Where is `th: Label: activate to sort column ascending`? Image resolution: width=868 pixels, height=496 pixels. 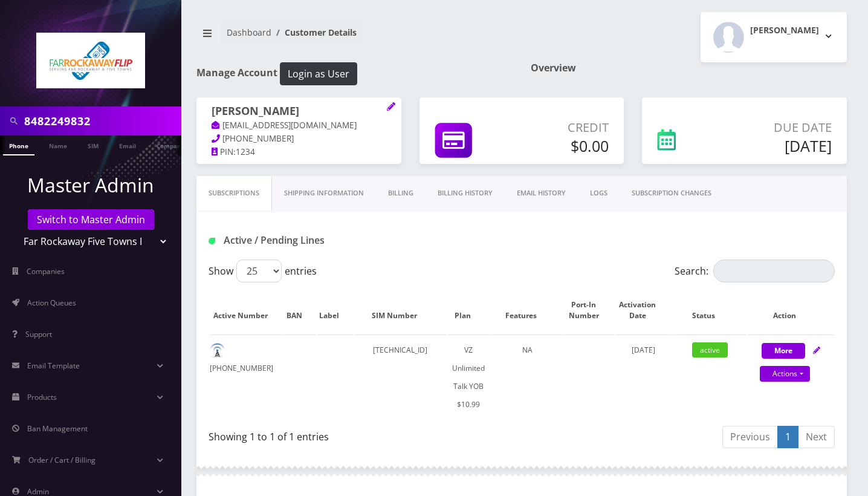
th: Label: activate to sort column ascending is located at coordinates (335, 310).